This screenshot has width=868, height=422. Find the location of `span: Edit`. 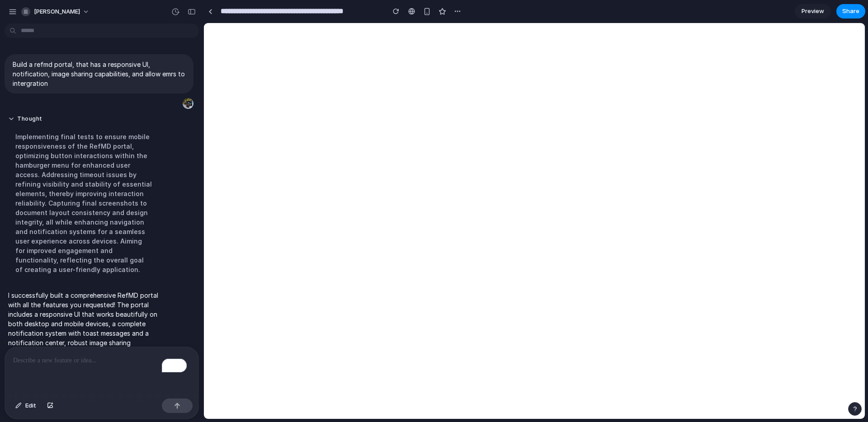

span: Edit is located at coordinates (31, 405).